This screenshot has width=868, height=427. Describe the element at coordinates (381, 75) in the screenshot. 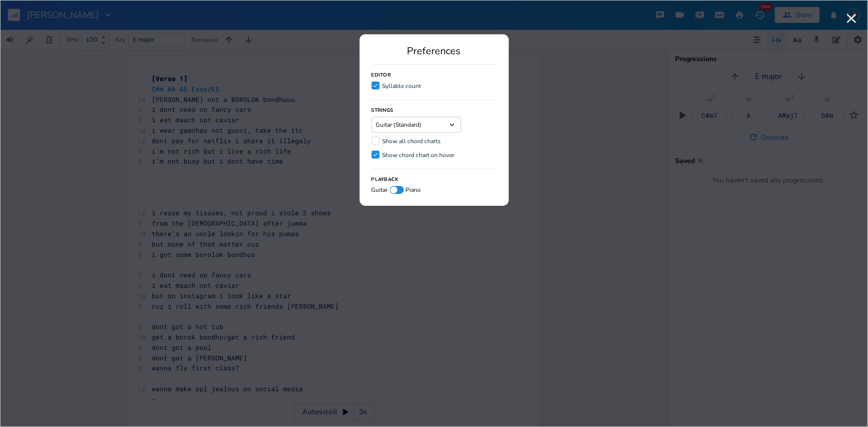

I see `h3: Editor` at that location.